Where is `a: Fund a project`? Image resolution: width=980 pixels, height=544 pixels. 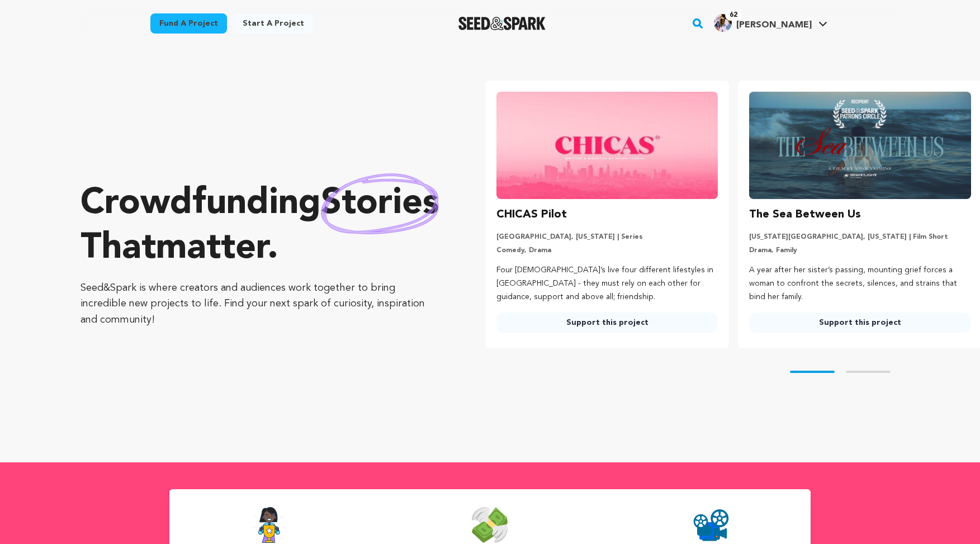
a: Fund a project is located at coordinates (188, 23).